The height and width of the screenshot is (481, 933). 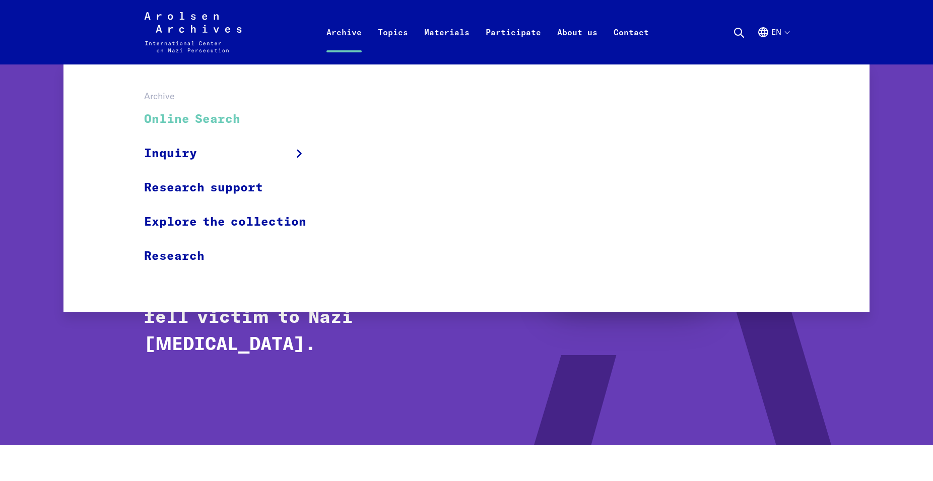 What do you see at coordinates (631, 44) in the screenshot?
I see `a: Contact` at bounding box center [631, 44].